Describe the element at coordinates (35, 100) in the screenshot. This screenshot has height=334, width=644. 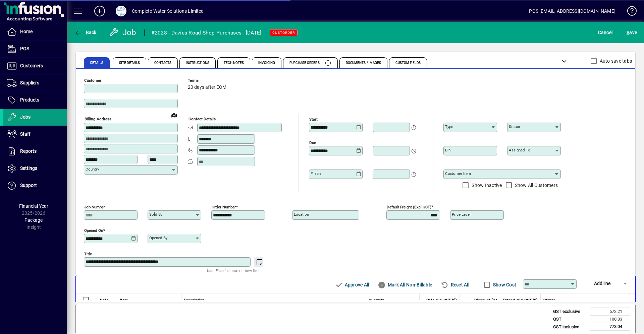
I see `a: Products` at that location.